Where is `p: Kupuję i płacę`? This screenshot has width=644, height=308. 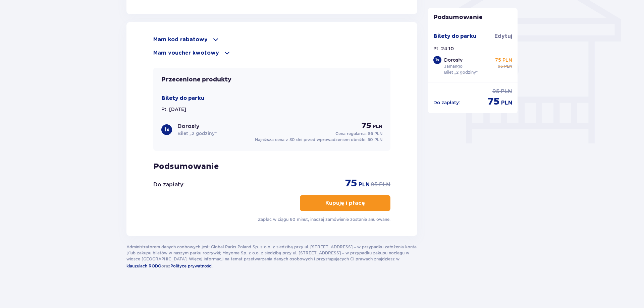 p: Kupuję i płacę is located at coordinates (345, 203).